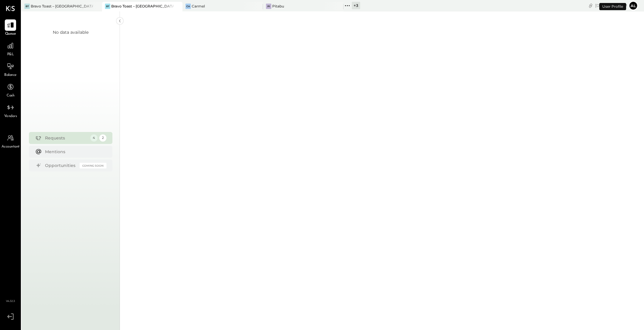  What do you see at coordinates (74, 151) in the screenshot?
I see `div: Mentions` at bounding box center [74, 151].